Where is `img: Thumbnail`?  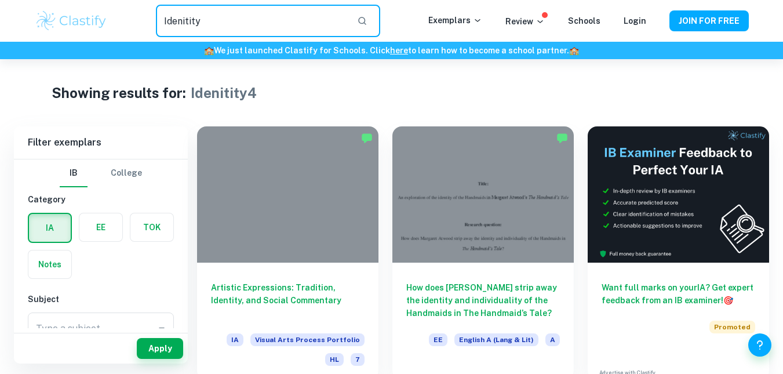 img: Thumbnail is located at coordinates (678, 194).